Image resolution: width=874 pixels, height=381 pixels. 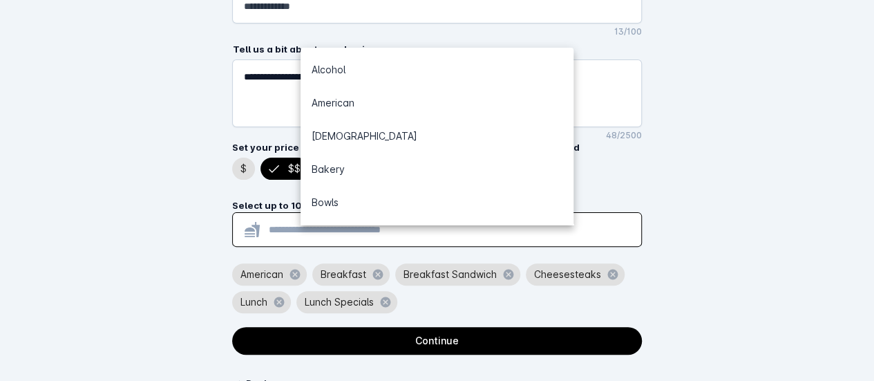 I want to click on div: Bakery, so click(x=328, y=169).